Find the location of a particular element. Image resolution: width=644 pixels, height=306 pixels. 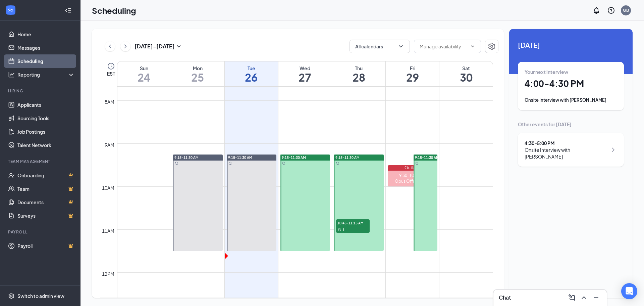

button: ChevronLeft is located at coordinates (110, 46).